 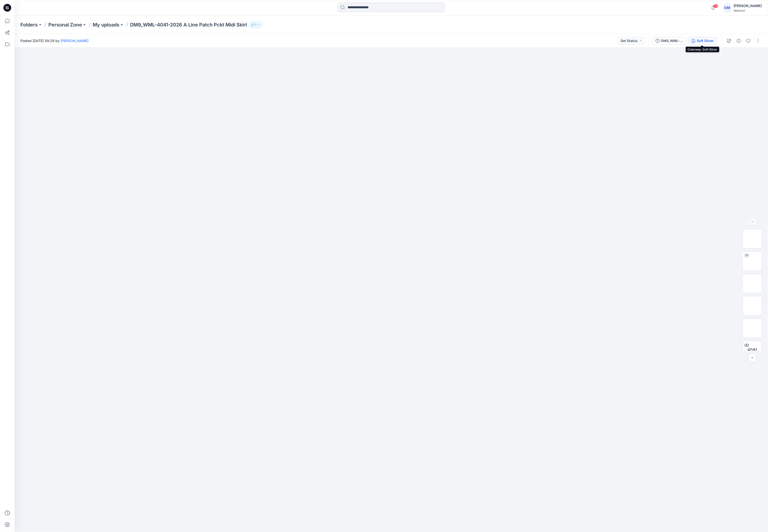 What do you see at coordinates (106, 25) in the screenshot?
I see `p: My uploads` at bounding box center [106, 25].